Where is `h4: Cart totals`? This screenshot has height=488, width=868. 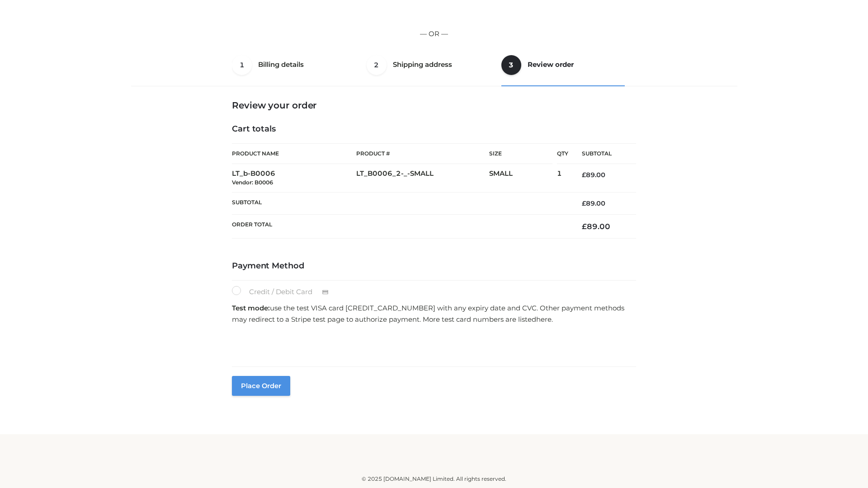 h4: Cart totals is located at coordinates (434, 129).